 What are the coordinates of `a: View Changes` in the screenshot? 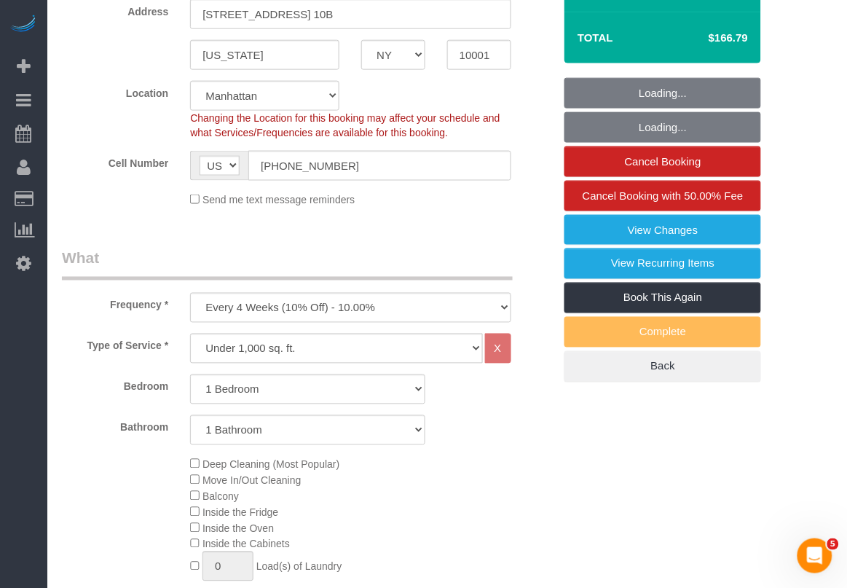 It's located at (663, 230).